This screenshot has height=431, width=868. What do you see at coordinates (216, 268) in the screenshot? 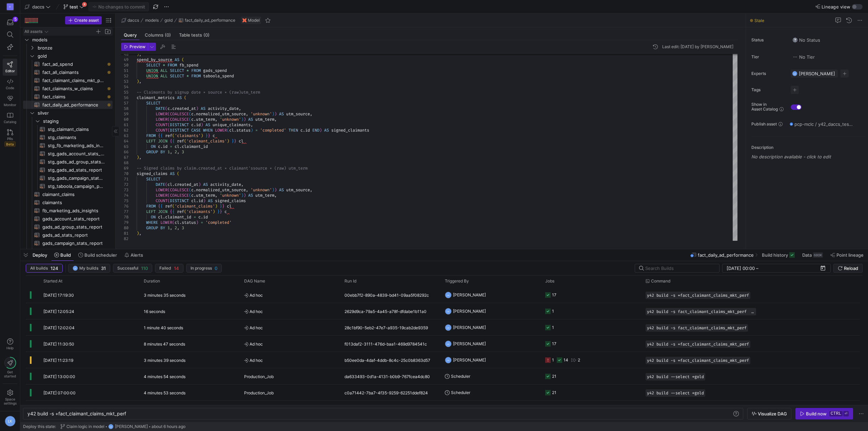
I see `span: 0` at bounding box center [216, 268].